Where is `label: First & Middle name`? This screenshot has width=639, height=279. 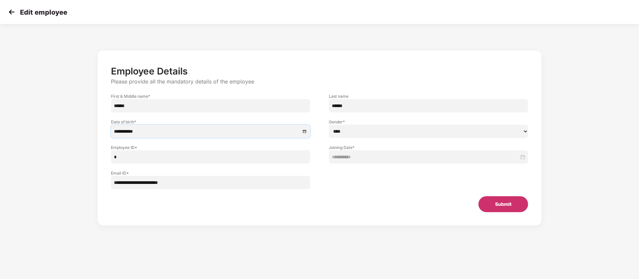 label: First & Middle name is located at coordinates (210, 96).